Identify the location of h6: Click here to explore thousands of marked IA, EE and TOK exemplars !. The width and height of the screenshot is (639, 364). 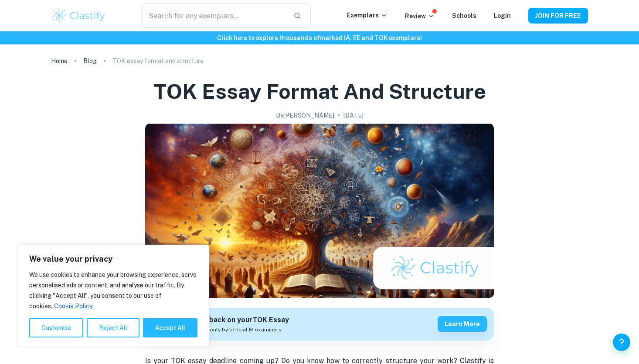
(320, 38).